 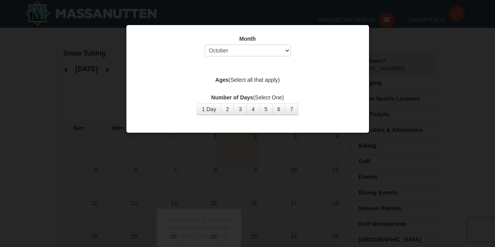 I want to click on button: 7, so click(x=291, y=109).